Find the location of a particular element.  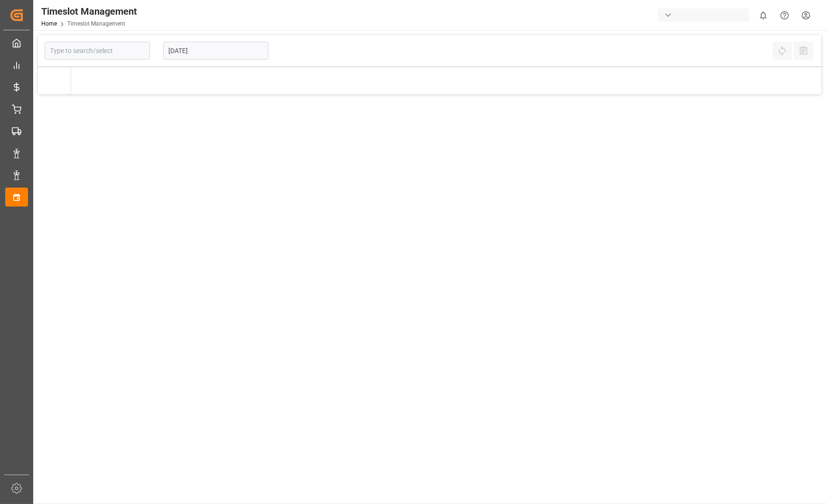

a: Home is located at coordinates (49, 24).